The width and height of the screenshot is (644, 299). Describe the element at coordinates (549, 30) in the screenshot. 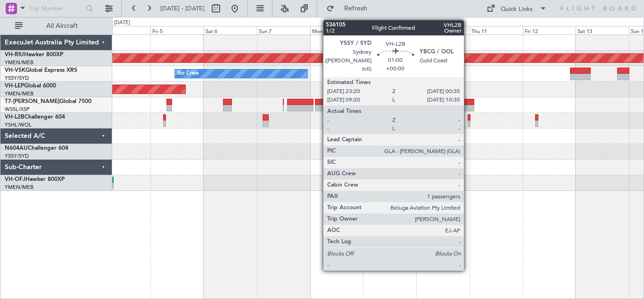

I see `div: Fri 12` at that location.